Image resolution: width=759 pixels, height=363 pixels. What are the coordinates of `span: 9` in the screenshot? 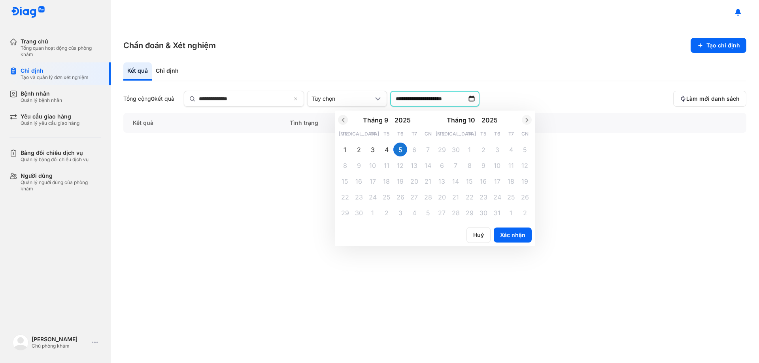 It's located at (359, 166).